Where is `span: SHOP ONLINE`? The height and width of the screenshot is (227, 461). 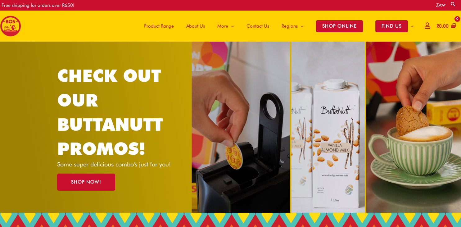 span: SHOP ONLINE is located at coordinates (339, 26).